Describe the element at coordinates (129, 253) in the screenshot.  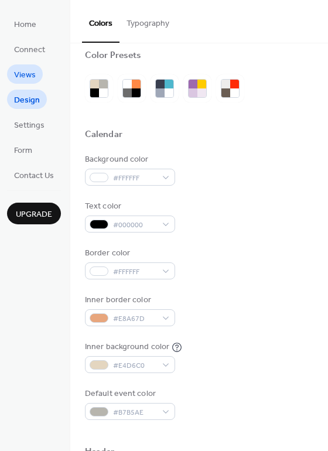
I see `div: Border color` at that location.